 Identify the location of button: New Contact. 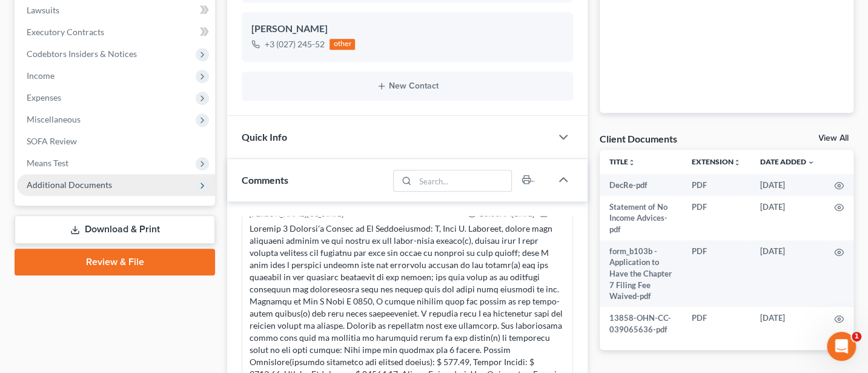
(407, 86).